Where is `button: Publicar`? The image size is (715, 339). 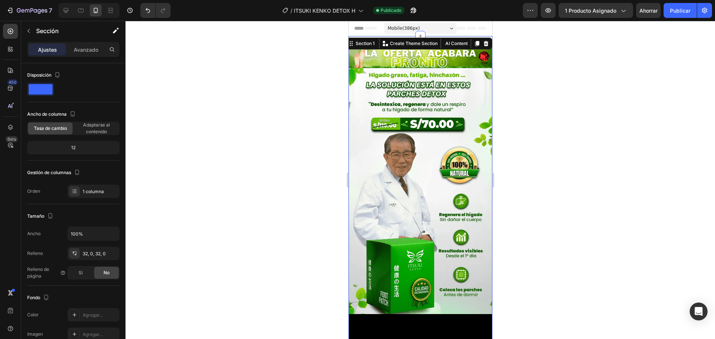
button: Publicar is located at coordinates (680, 10).